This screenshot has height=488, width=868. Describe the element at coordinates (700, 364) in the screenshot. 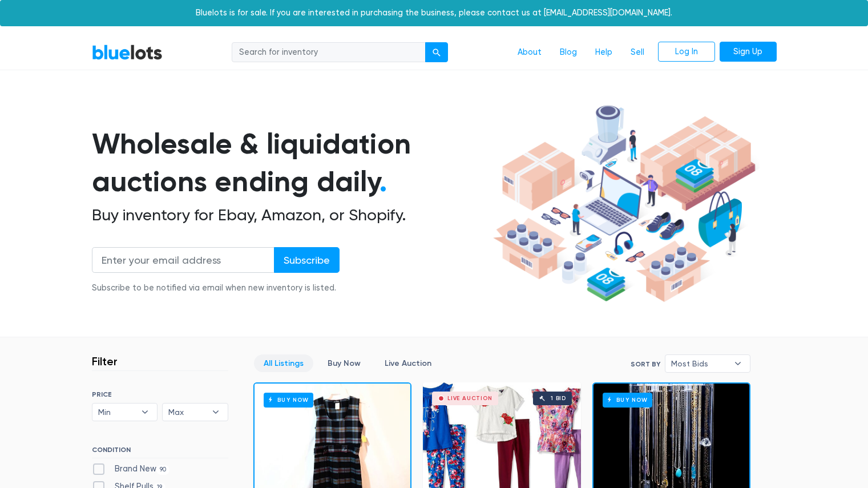

I see `span: Most Bids` at that location.